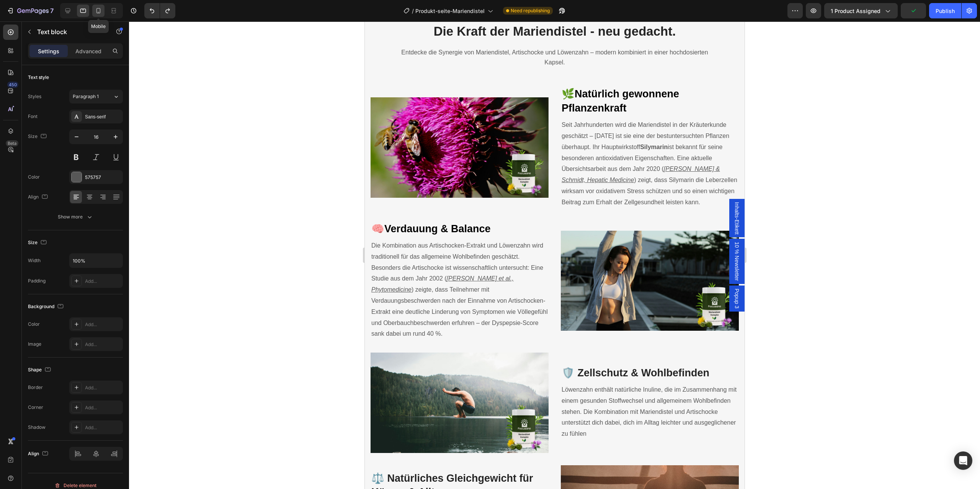 This screenshot has width=980, height=489. I want to click on img: Durchtrainierter Mann mit voller Energie durch Shilajit steht vor Wasserfall, so click(95, 126).